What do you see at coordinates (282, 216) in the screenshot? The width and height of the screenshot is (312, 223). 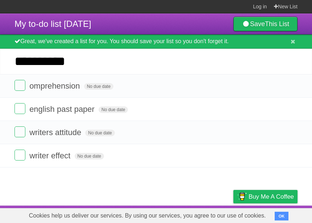 I see `button: OK` at bounding box center [282, 216].